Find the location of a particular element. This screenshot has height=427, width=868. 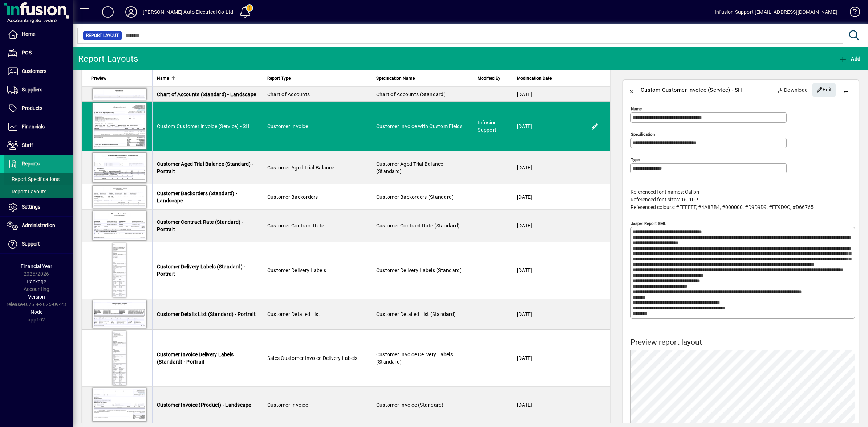

span: Package is located at coordinates (36, 282).